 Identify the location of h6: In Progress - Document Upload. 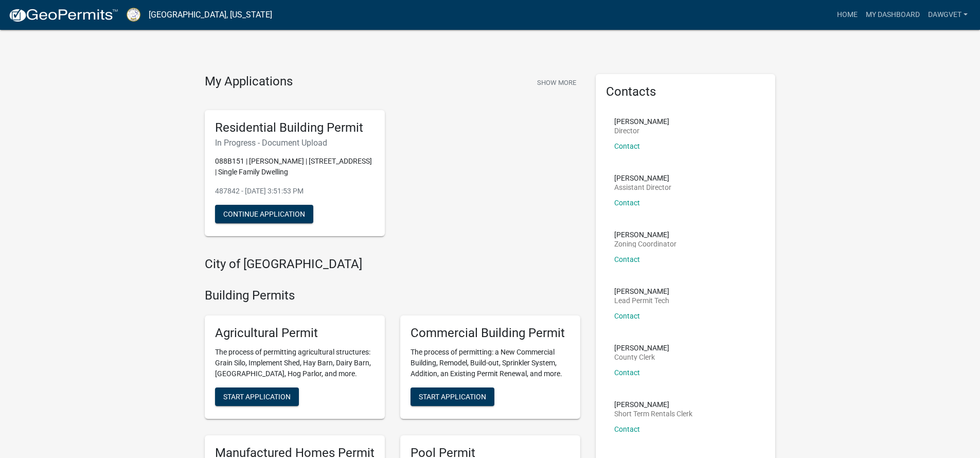
(295, 142).